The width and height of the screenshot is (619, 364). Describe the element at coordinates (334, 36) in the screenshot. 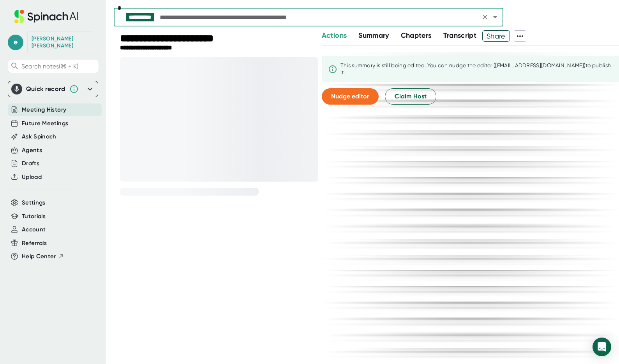

I see `button: Actions` at that location.